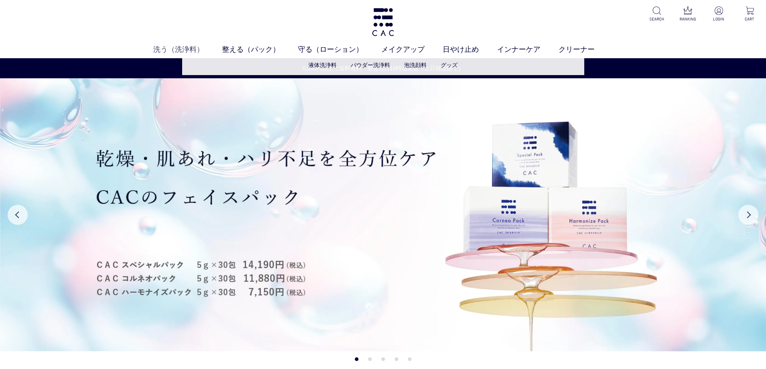 The height and width of the screenshot is (369, 766). What do you see at coordinates (718, 19) in the screenshot?
I see `p: LOGIN` at bounding box center [718, 19].